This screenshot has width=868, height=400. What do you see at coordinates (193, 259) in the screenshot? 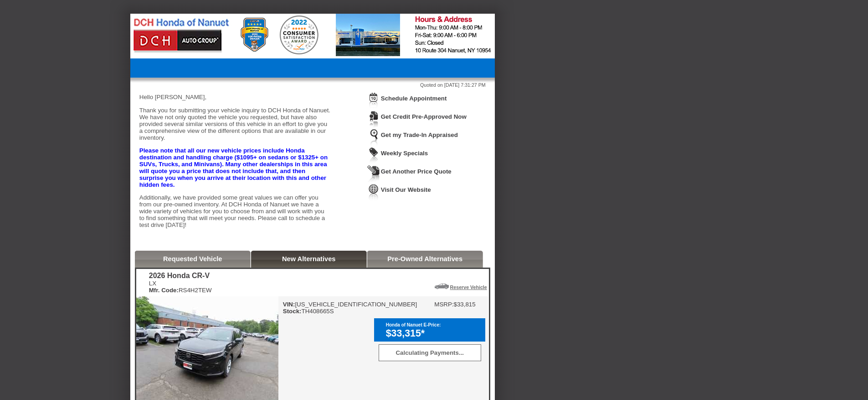
I see `a: Requested Vehicle` at bounding box center [193, 259].